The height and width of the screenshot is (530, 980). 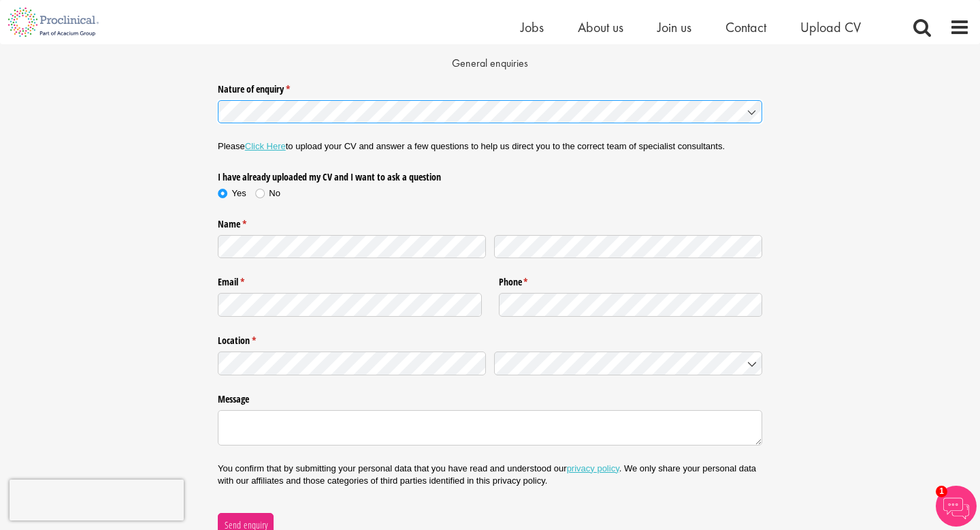 I want to click on input: State / Province / Region, so click(x=352, y=363).